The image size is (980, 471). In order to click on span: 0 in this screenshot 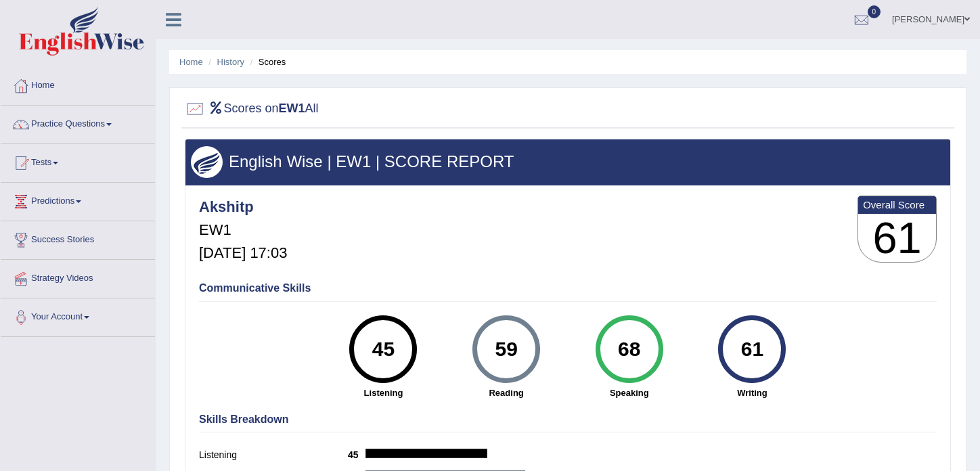, I will do `click(874, 12)`.